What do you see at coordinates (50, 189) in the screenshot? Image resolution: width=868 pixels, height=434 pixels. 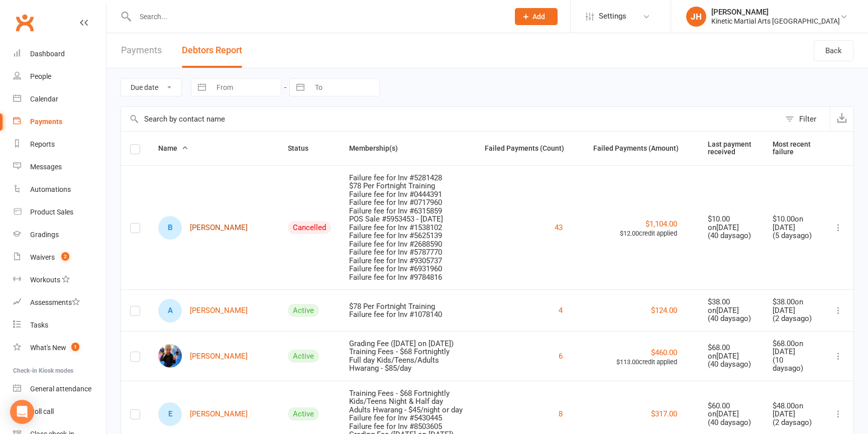 I see `div: Automations` at bounding box center [50, 189].